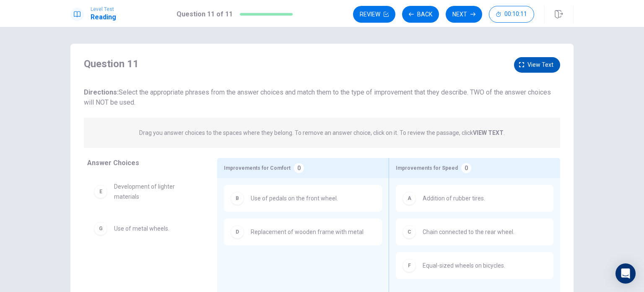 The height and width of the screenshot is (292, 644). Describe the element at coordinates (145, 229) in the screenshot. I see `div: GUse of metal wheels.` at that location.